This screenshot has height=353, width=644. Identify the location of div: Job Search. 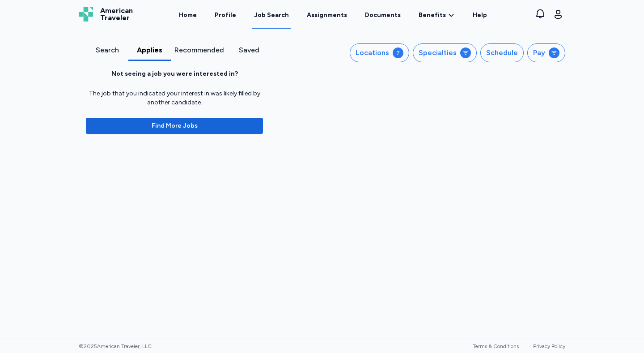
(271, 15).